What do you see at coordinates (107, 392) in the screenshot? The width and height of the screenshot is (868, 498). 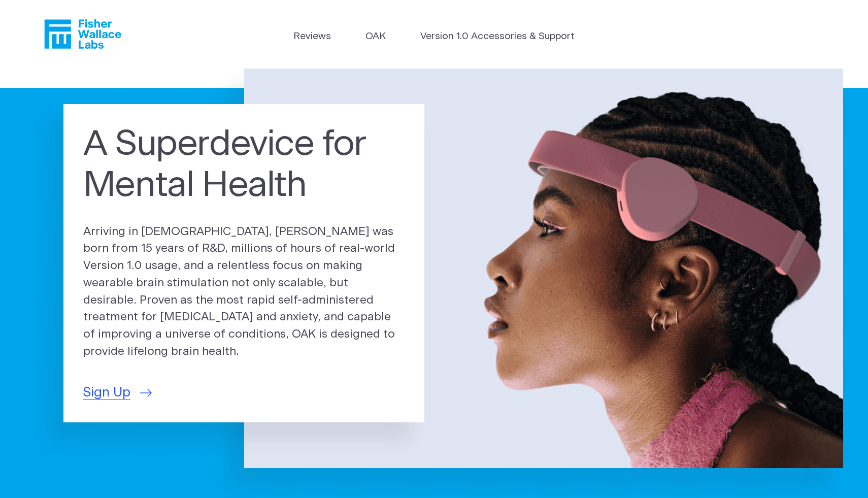 I see `span: Sign Up` at bounding box center [107, 392].